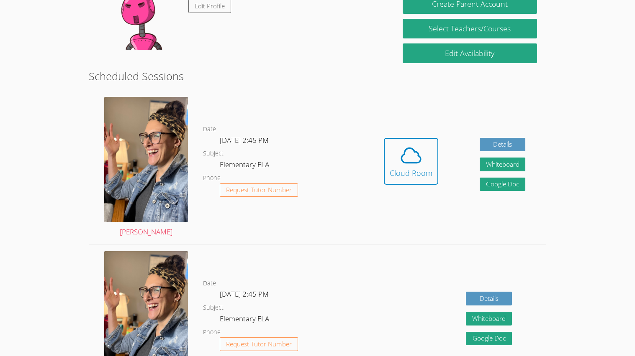  Describe the element at coordinates (411, 173) in the screenshot. I see `div: Cloud Room` at that location.